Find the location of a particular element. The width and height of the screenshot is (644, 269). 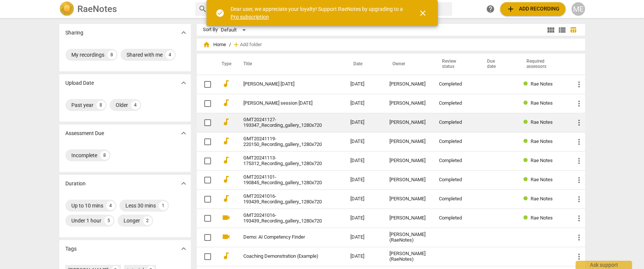

div: 1 is located at coordinates (163, 206).